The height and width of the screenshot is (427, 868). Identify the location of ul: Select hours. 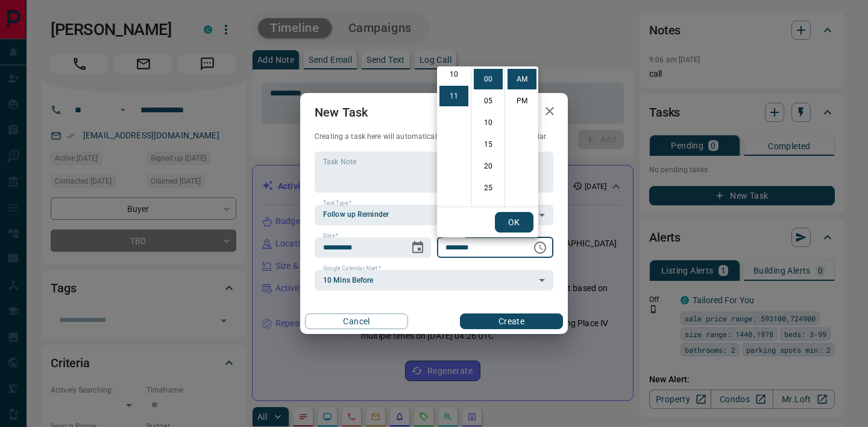
(454, 137).